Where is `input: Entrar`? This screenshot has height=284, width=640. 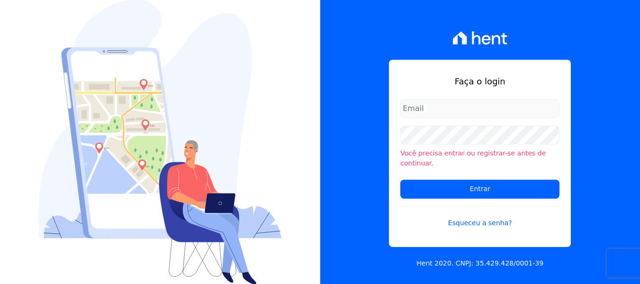
input: Entrar is located at coordinates (480, 189).